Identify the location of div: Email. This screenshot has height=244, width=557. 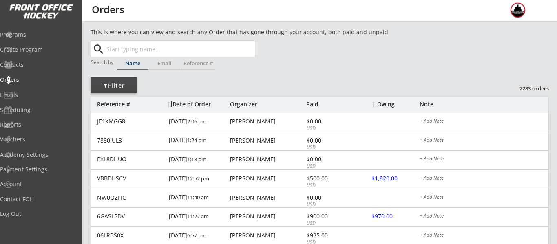
(164, 63).